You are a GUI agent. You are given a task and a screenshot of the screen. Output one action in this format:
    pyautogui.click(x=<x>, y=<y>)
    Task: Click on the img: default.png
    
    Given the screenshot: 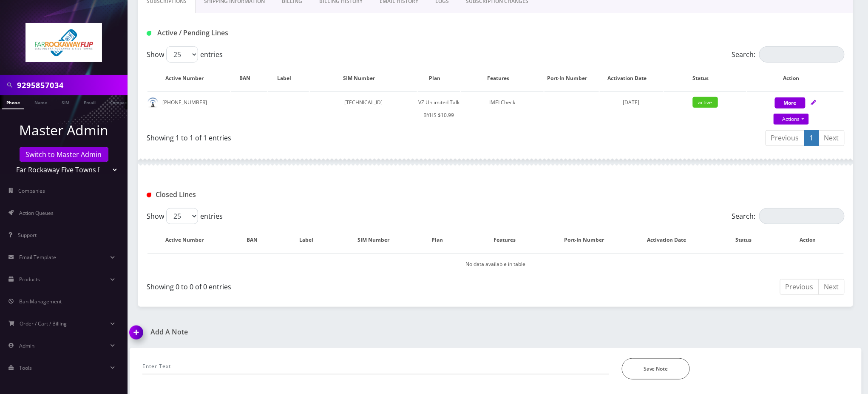 What is the action you would take?
    pyautogui.click(x=153, y=103)
    